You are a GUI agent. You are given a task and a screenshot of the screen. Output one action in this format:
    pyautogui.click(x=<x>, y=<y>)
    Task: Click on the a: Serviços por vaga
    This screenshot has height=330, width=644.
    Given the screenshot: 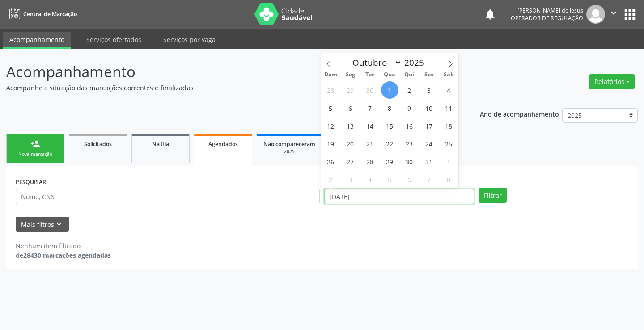 What is the action you would take?
    pyautogui.click(x=189, y=39)
    